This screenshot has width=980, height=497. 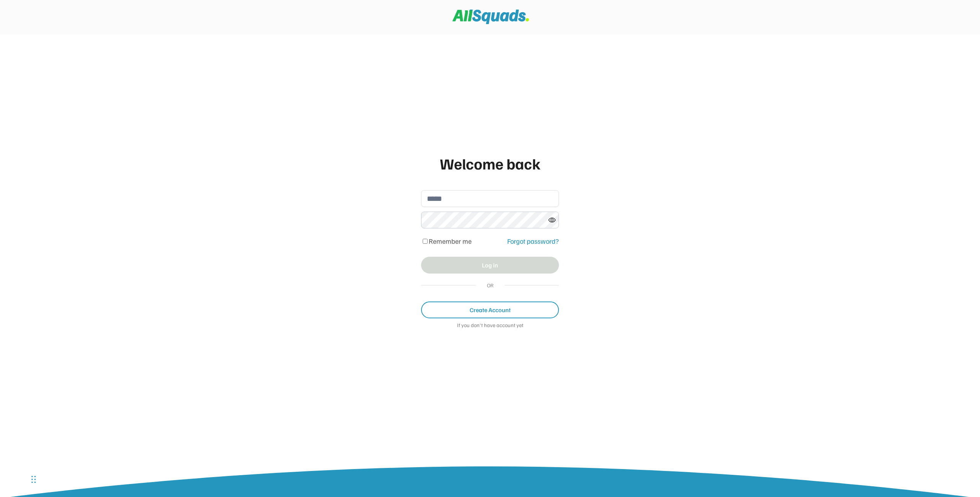 I want to click on button: Create Account, so click(x=490, y=310).